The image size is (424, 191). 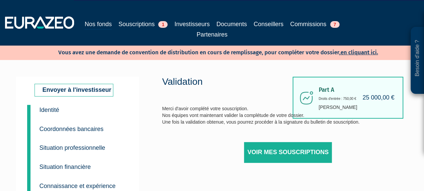 What do you see at coordinates (212, 34) in the screenshot?
I see `a: Partenaires` at bounding box center [212, 34].